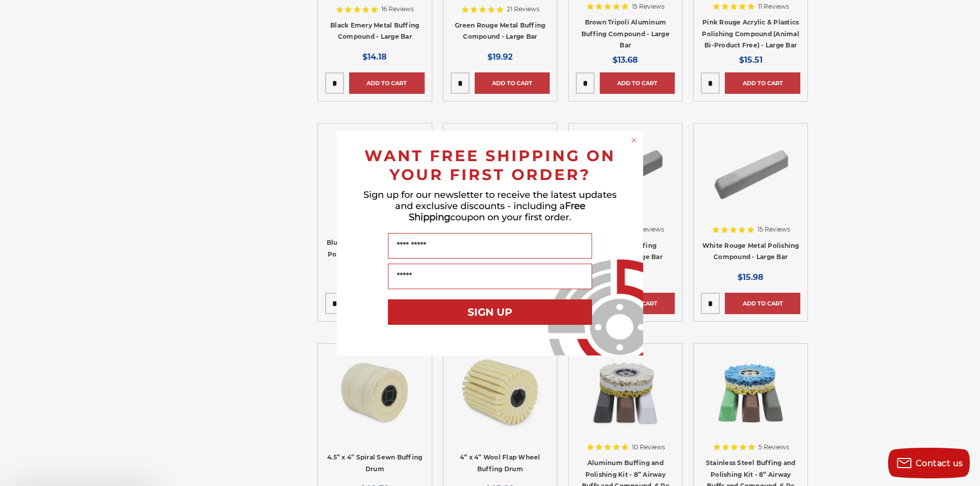 The image size is (980, 486). Describe the element at coordinates (939, 463) in the screenshot. I see `span: Contact us` at that location.